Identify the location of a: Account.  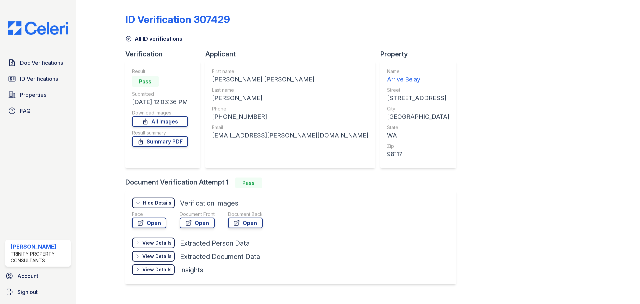
(38, 276).